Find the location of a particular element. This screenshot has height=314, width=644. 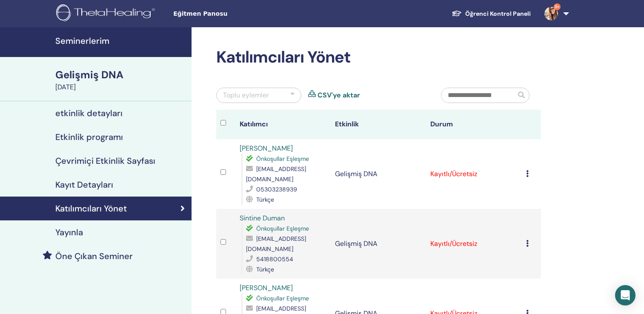

img: graduation-cap-white.svg is located at coordinates (457, 13).